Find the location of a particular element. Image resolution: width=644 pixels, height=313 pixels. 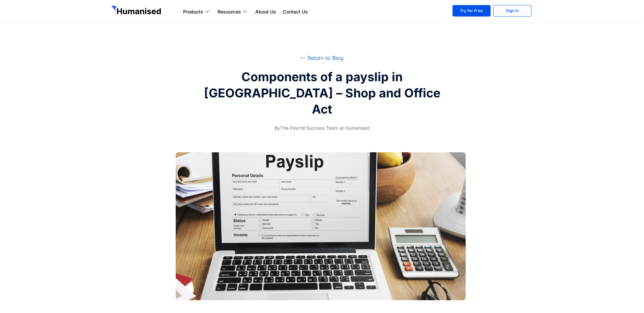

img: GetHumanised Logo is located at coordinates (137, 11).